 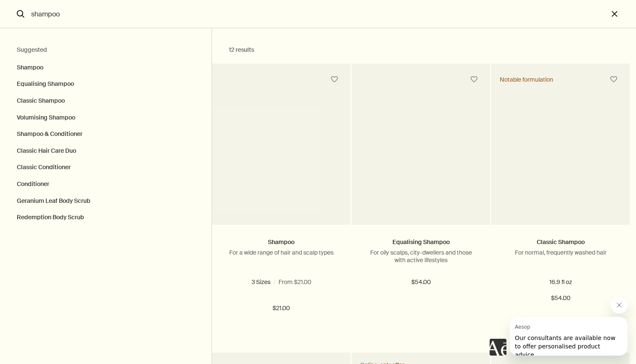 I want to click on a: Classic Shampoo, so click(x=561, y=242).